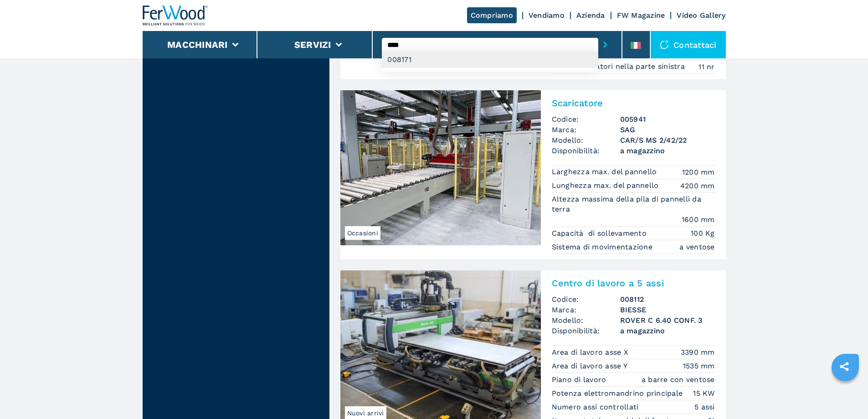 The image size is (868, 419). I want to click on h3: BIESSE, so click(668, 309).